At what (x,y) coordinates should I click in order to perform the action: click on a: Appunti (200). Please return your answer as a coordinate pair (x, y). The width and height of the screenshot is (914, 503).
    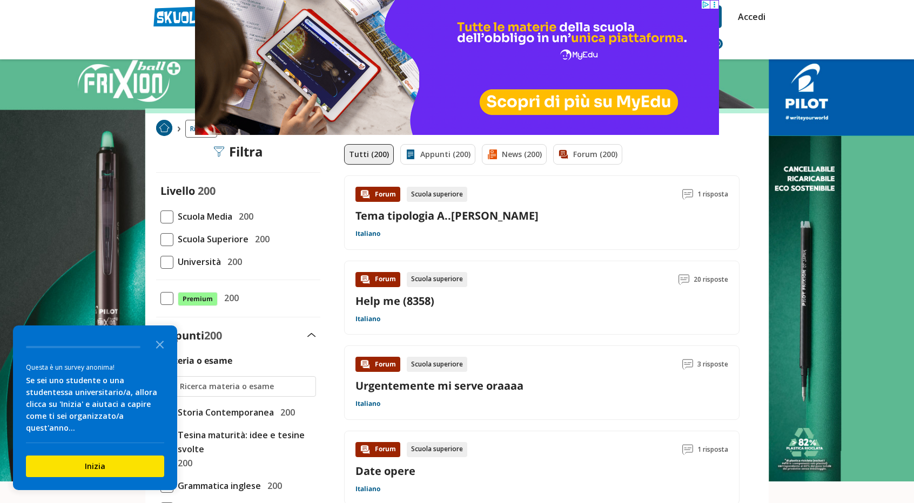
    Looking at the image, I should click on (437, 154).